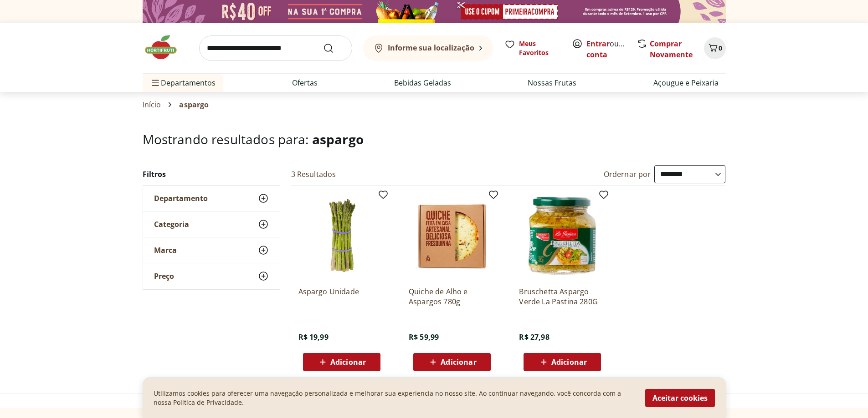  Describe the element at coordinates (562, 297) in the screenshot. I see `a: Bruschetta Aspargo Verde La Pastina 280G` at that location.